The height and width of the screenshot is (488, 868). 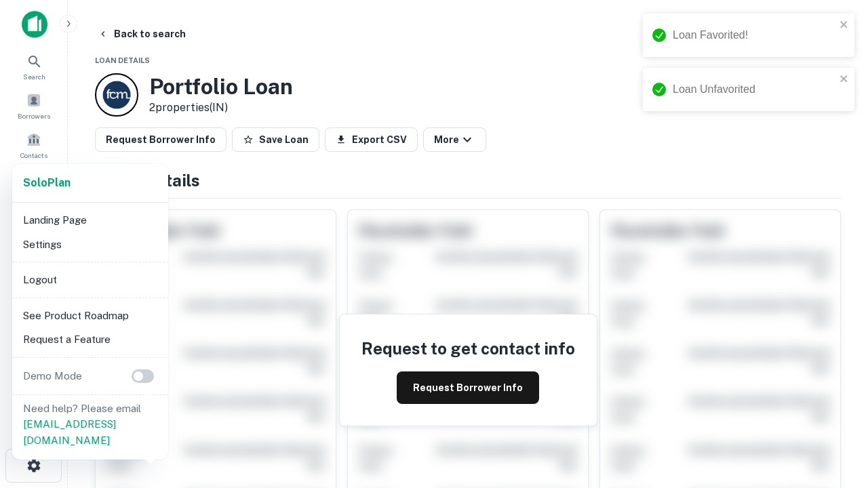 I want to click on p: Demo Mode, so click(x=53, y=376).